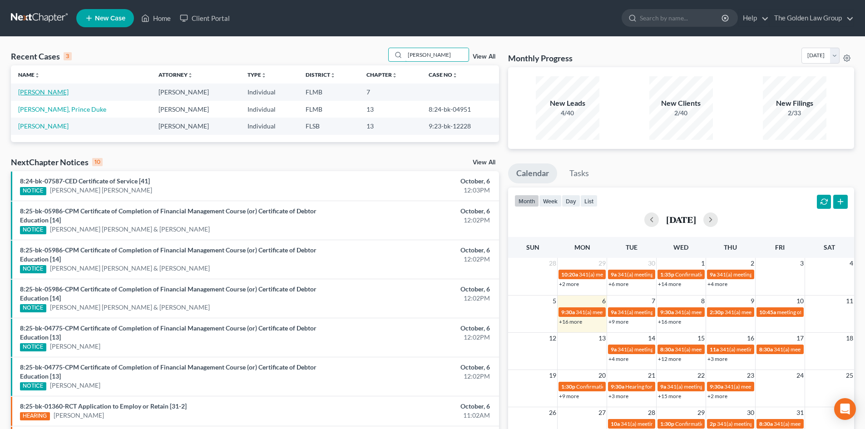 This screenshot has width=865, height=429. What do you see at coordinates (570, 321) in the screenshot?
I see `a: +16 more` at bounding box center [570, 321].